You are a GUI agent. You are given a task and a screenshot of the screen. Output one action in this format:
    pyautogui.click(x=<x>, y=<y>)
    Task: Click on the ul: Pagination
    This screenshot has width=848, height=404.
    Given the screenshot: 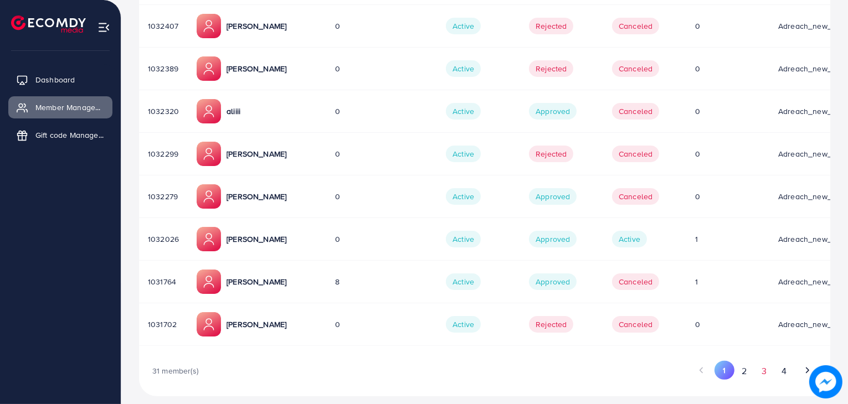 What is the action you would take?
    pyautogui.click(x=650, y=371)
    